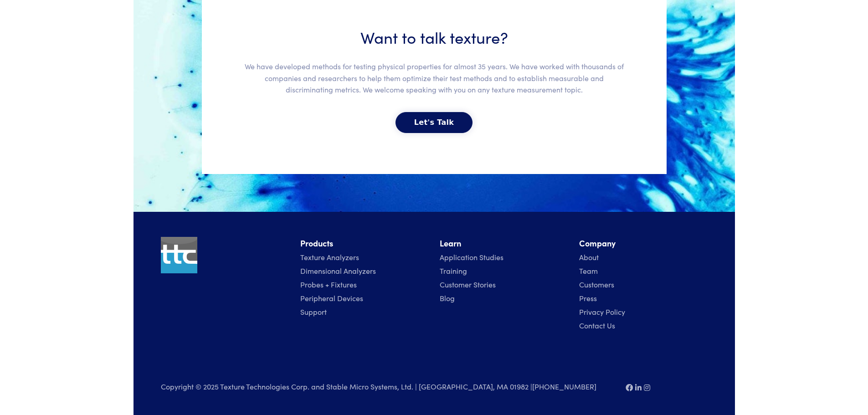 The image size is (868, 415). I want to click on a: Texture Analyzers, so click(329, 257).